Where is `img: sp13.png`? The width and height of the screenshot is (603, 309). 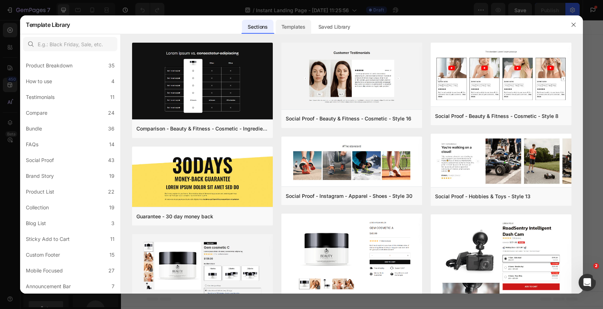 img: sp13.png is located at coordinates (501, 161).